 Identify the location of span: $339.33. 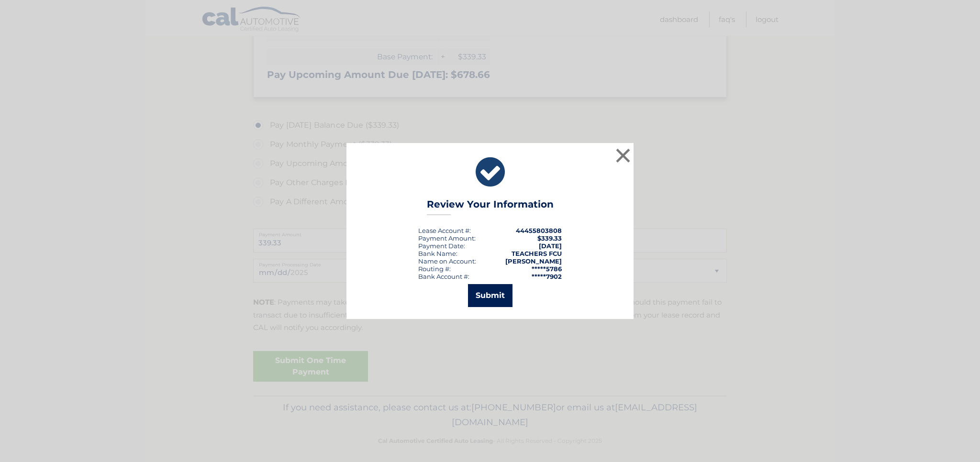
(550, 238).